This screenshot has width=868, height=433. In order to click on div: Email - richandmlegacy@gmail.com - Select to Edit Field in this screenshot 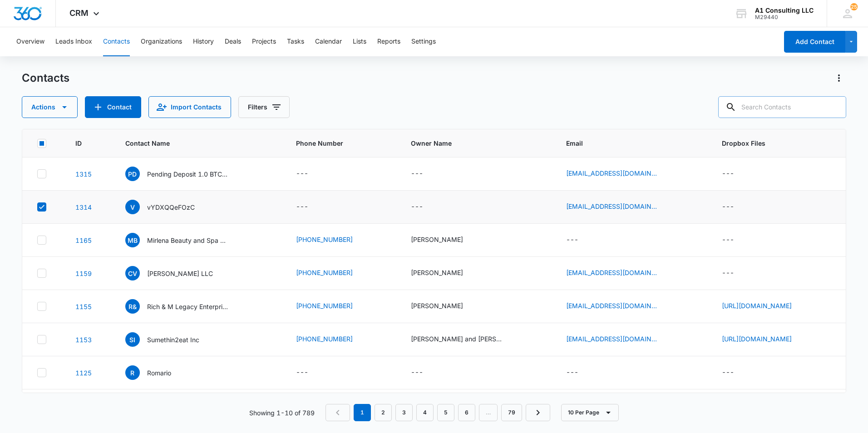, I will do `click(620, 306)`.